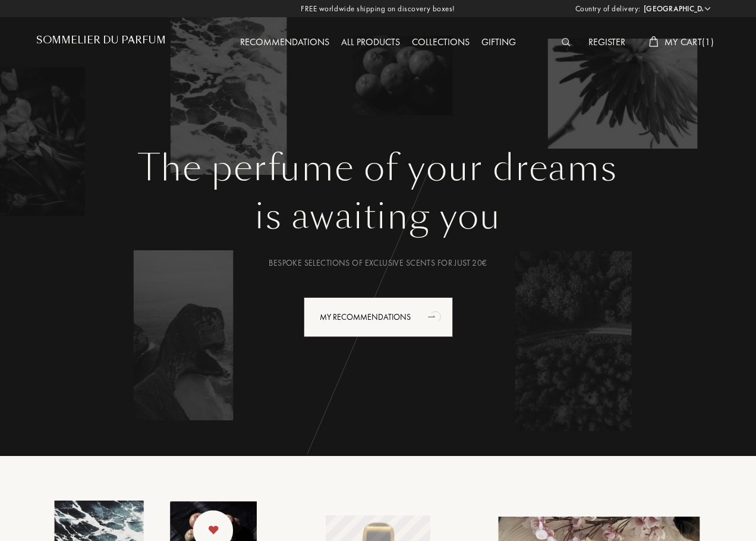  Describe the element at coordinates (440, 42) in the screenshot. I see `div: Collections` at that location.